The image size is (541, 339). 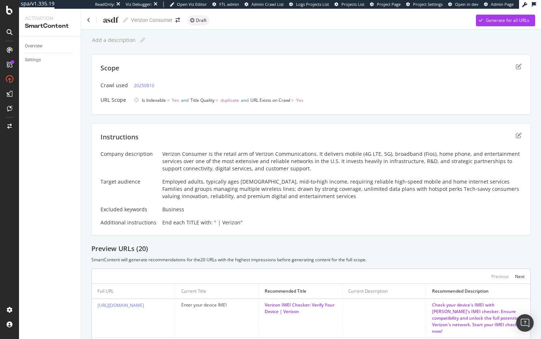 I want to click on div: Company description, so click(x=128, y=154).